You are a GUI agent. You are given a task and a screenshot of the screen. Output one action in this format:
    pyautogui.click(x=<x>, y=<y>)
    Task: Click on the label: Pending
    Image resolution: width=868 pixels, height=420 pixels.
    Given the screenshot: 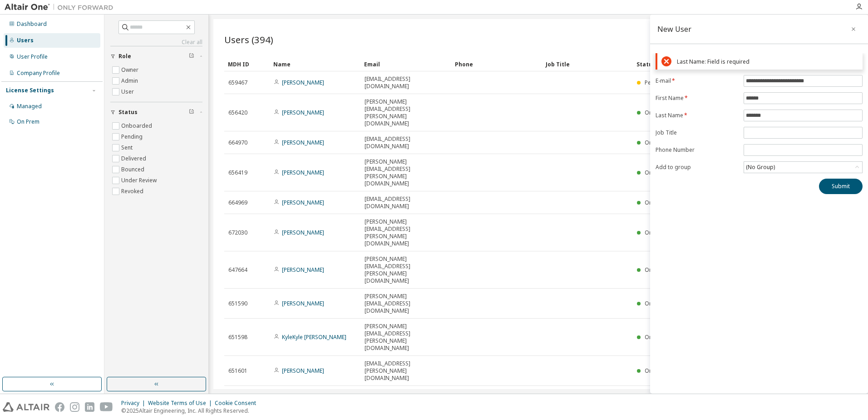 What is the action you would take?
    pyautogui.click(x=133, y=137)
    